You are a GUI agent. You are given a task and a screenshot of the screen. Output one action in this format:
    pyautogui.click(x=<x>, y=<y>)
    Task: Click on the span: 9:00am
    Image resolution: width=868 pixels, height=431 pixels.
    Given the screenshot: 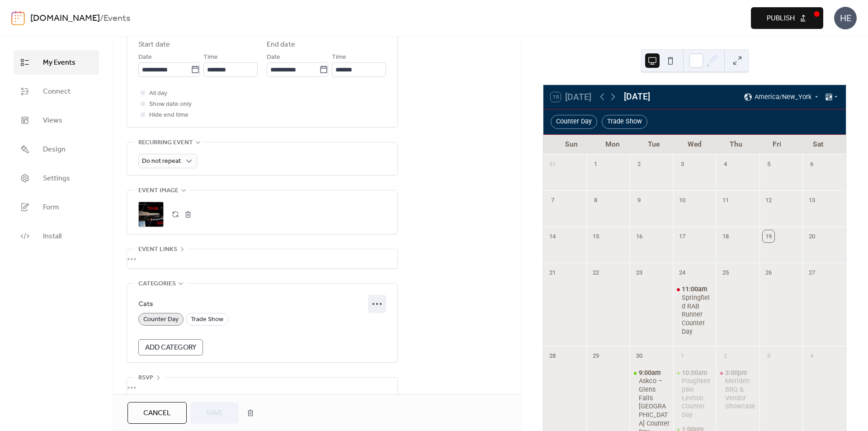 What is the action you would take?
    pyautogui.click(x=651, y=373)
    